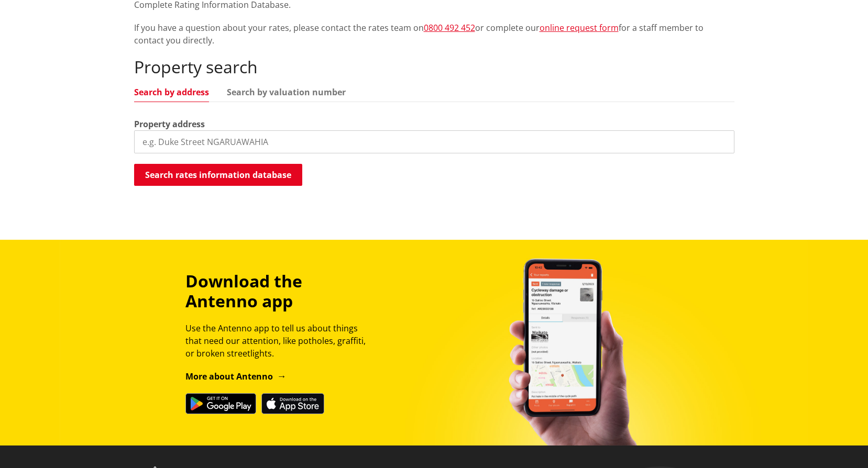  Describe the element at coordinates (579, 28) in the screenshot. I see `a: online request form` at that location.